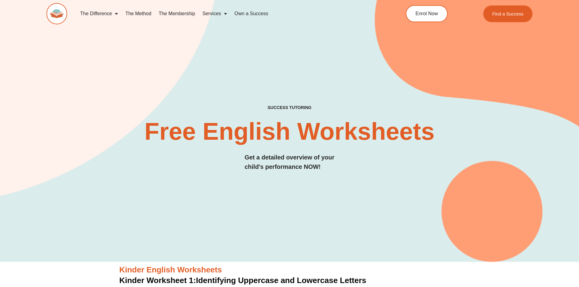  I want to click on a: The Difference, so click(99, 14).